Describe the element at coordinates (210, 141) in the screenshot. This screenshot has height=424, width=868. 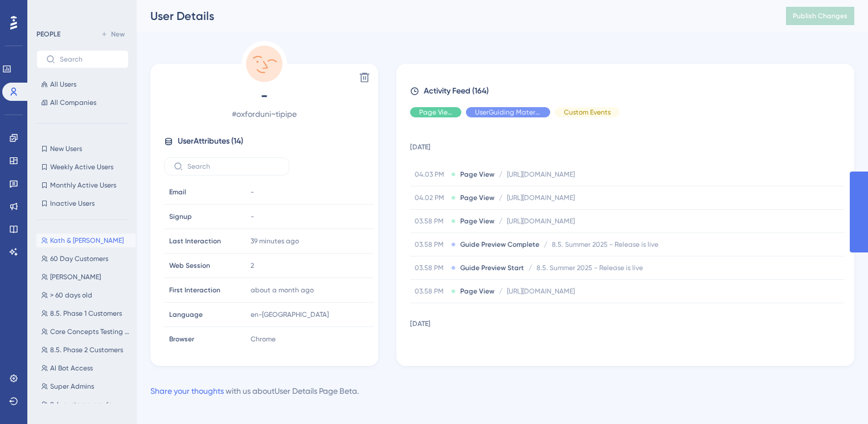
I see `span: User Attributes ( 14 )` at that location.